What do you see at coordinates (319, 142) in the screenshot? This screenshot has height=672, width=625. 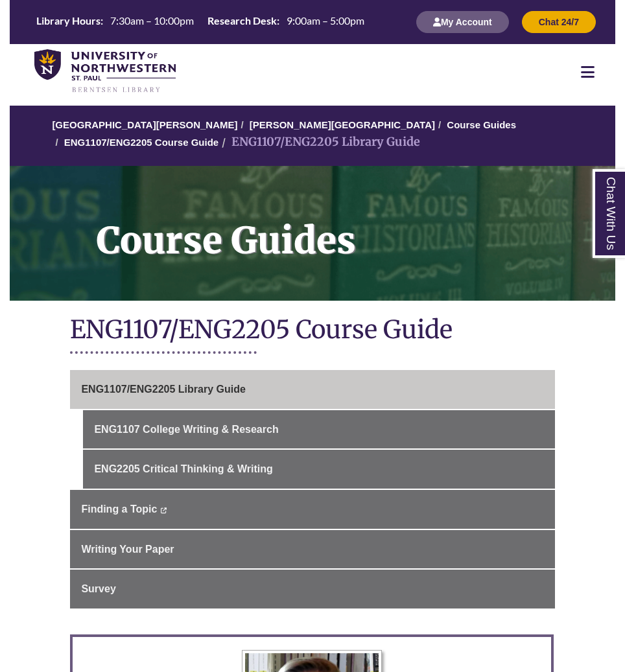 I see `li: ENG1107/ENG2205 Library Guide` at bounding box center [319, 142].